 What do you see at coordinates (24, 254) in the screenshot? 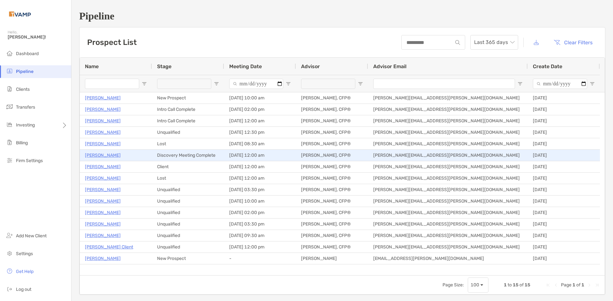
I see `span: Settings` at bounding box center [24, 254].